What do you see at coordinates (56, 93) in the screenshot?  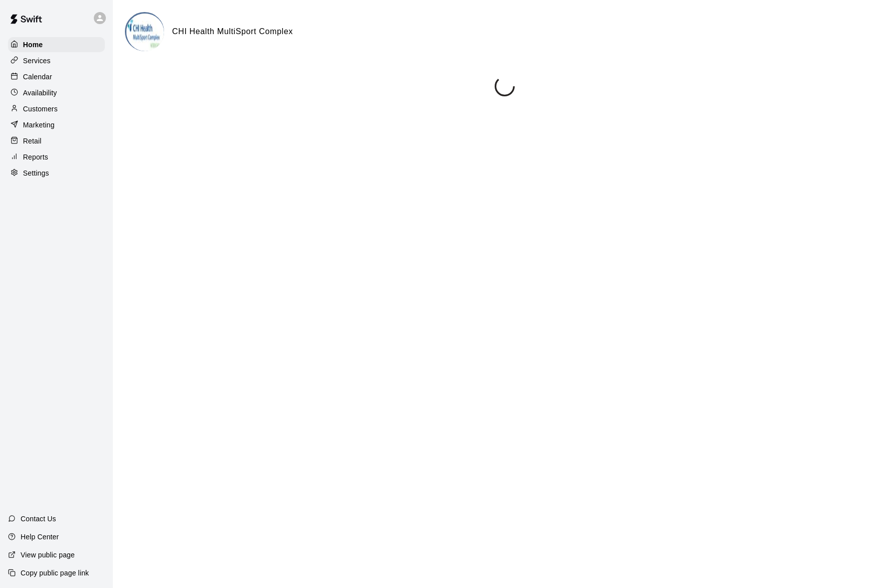 I see `a: Availability` at bounding box center [56, 93].